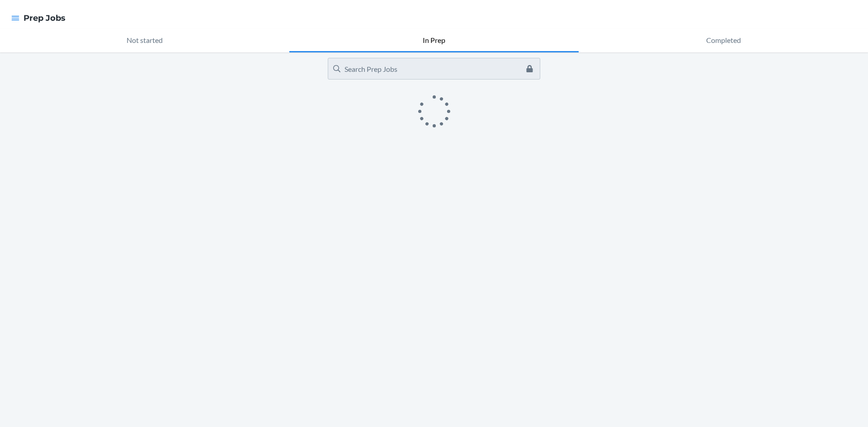  What do you see at coordinates (723, 41) in the screenshot?
I see `button: Completed` at bounding box center [723, 41].